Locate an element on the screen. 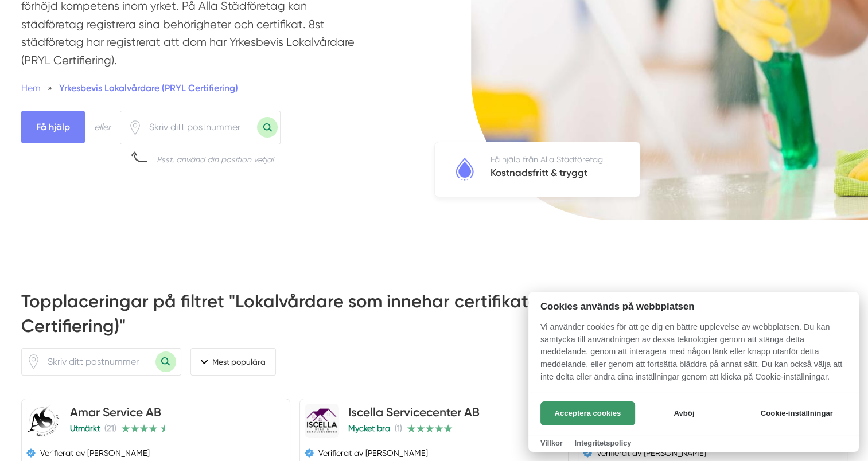 The width and height of the screenshot is (868, 461). a: Integritetspolicy is located at coordinates (603, 443).